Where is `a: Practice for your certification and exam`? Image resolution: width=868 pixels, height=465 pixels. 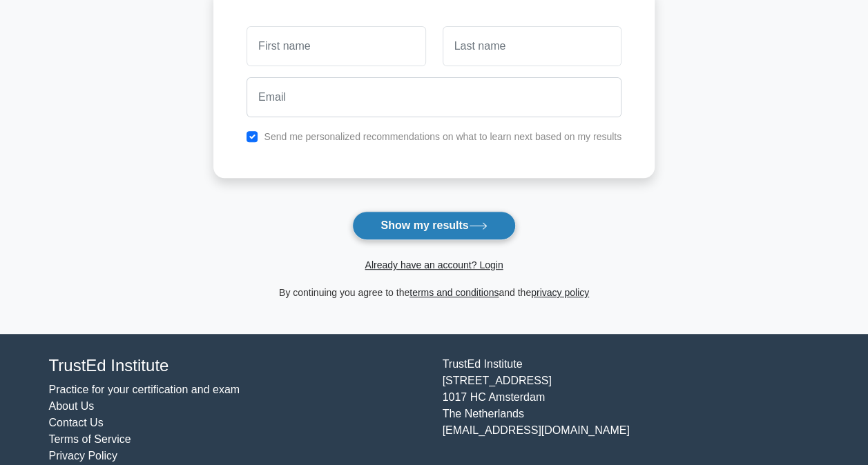 a: Practice for your certification and exam is located at coordinates (145, 389).